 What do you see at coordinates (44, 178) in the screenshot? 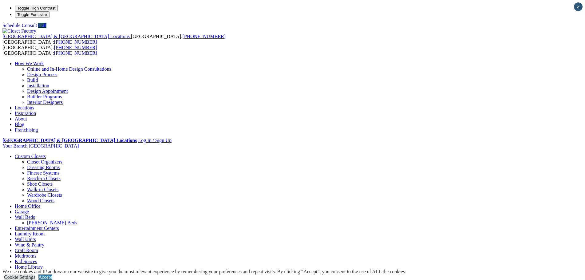
I see `a: Reach-in Closets` at bounding box center [44, 178].